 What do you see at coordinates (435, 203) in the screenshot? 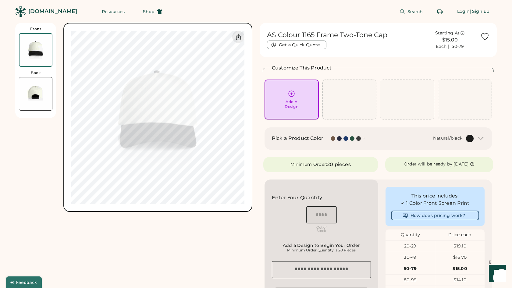
I see `div: ✓ 1 Color Front Screen Print` at bounding box center [435, 203].